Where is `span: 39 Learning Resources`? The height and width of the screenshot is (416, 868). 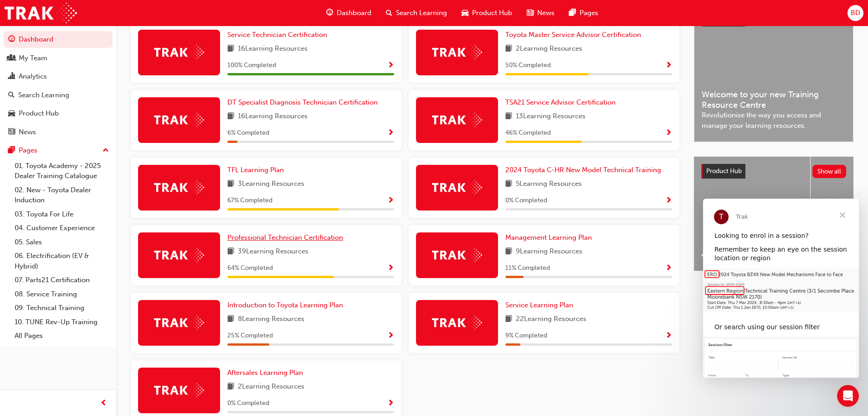
span: 39 Learning Resources is located at coordinates (273, 251).